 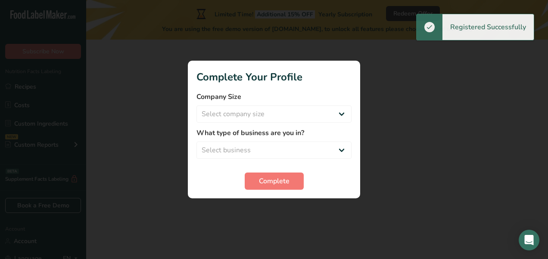 I want to click on button: Complete, so click(x=274, y=181).